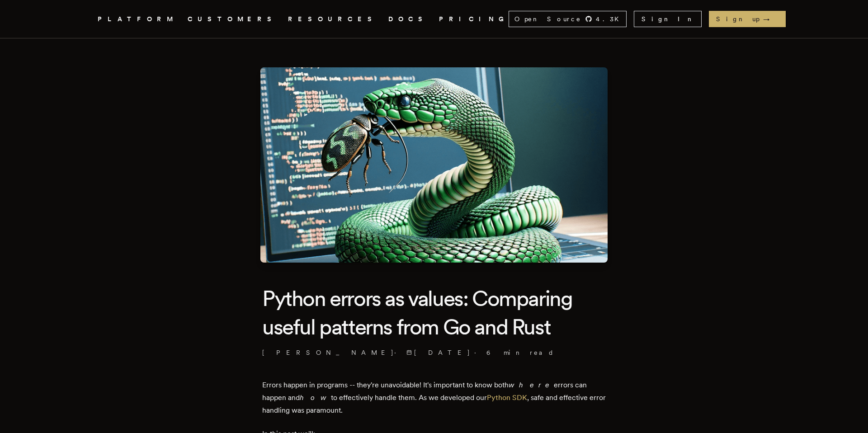  Describe the element at coordinates (315, 398) in the screenshot. I see `em: how` at that location.